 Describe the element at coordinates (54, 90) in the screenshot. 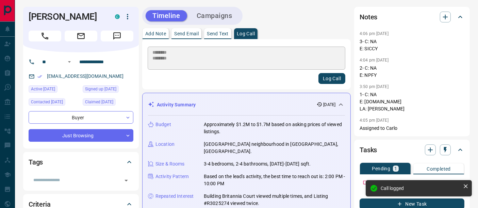

I see `div: Fri Sep 12 2025` at that location.